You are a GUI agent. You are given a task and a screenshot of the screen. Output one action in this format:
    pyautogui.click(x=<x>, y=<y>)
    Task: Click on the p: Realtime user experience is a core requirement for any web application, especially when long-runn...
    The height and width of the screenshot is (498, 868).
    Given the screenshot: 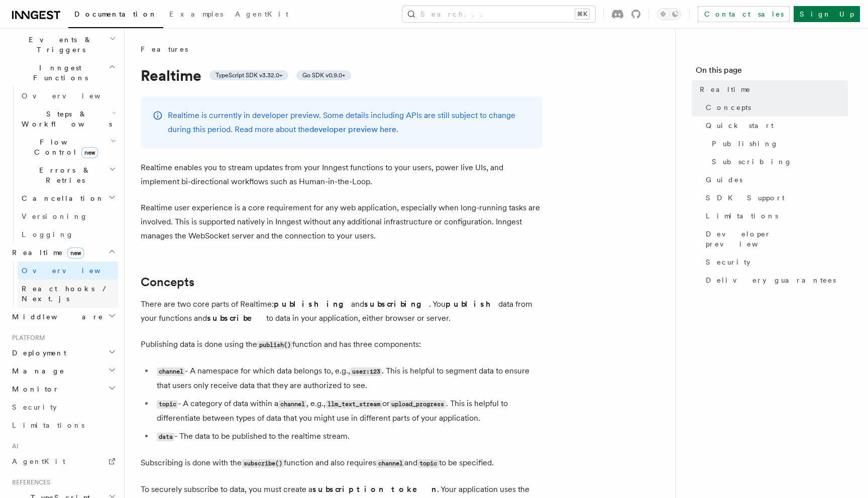 What is the action you would take?
    pyautogui.click(x=342, y=222)
    